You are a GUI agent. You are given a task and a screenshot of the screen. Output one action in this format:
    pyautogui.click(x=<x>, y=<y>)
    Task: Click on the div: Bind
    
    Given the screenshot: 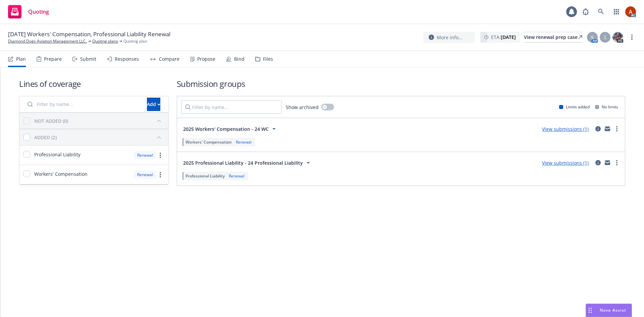 What is the action you would take?
    pyautogui.click(x=239, y=59)
    